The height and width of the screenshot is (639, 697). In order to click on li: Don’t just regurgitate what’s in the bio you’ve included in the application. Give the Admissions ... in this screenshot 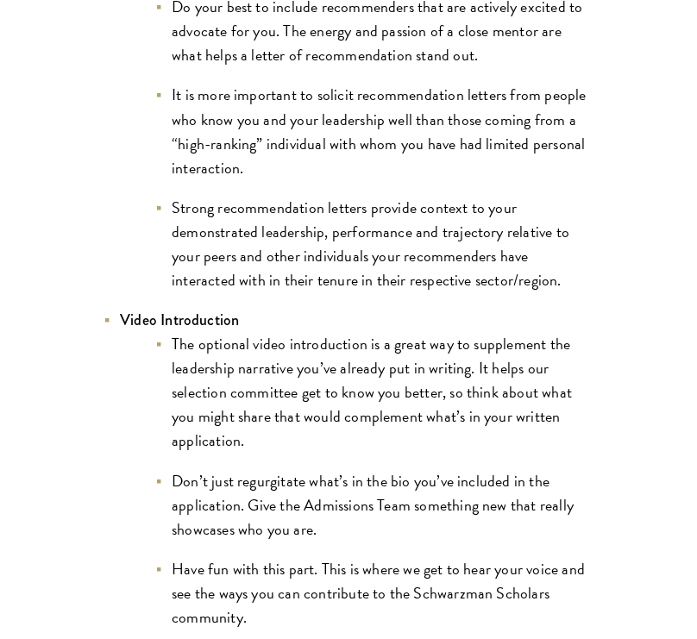, I will do `click(374, 506)`.